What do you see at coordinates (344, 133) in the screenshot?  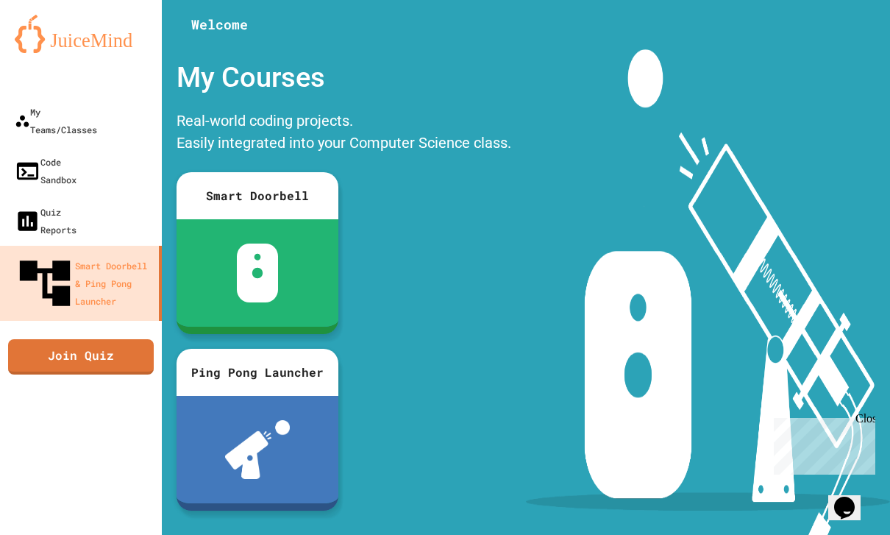 I see `div: Real-world coding projects. Easily integrated into your Computer Science class.` at bounding box center [344, 133].